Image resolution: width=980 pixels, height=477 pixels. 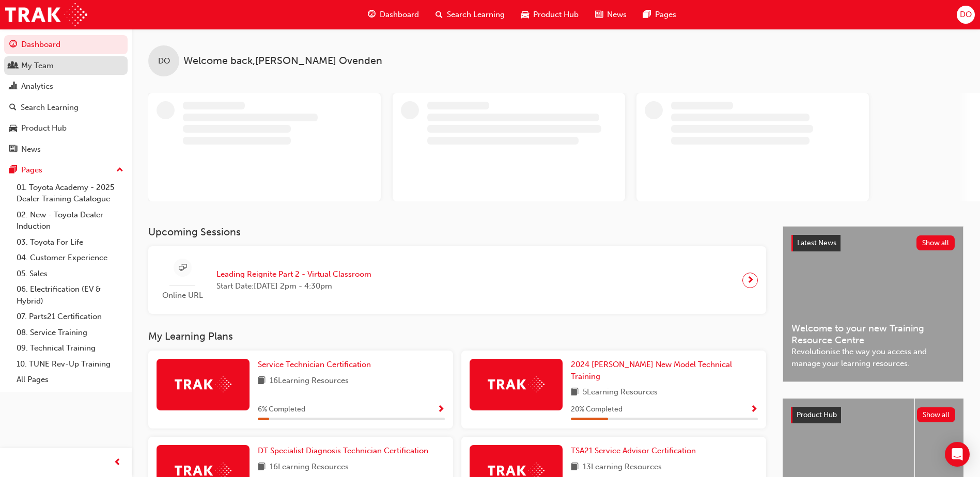 I want to click on button: DashboardMy TeamAnalyticsSearch LearningProduct HubNews, so click(x=66, y=96).